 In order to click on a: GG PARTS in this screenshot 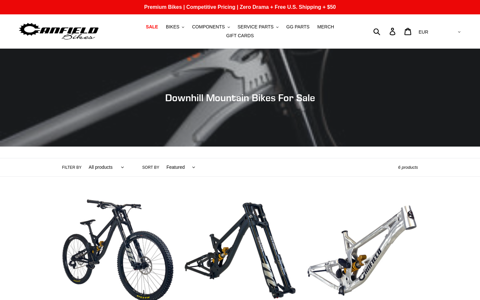, I will do `click(298, 27)`.